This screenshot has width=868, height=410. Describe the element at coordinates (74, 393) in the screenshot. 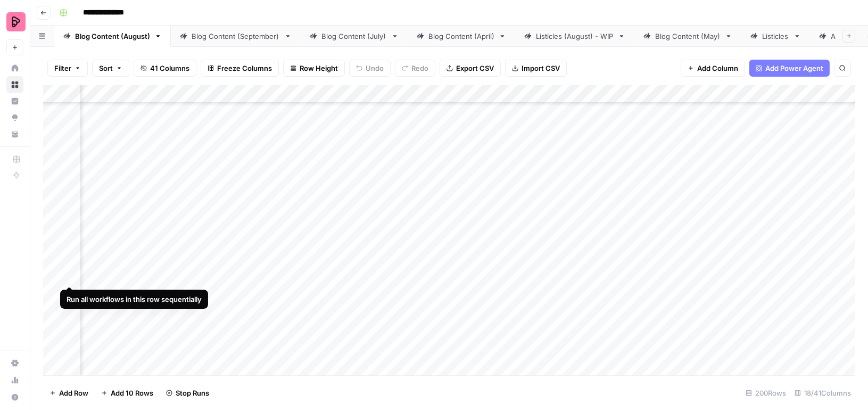

I see `span: Add Row` at that location.